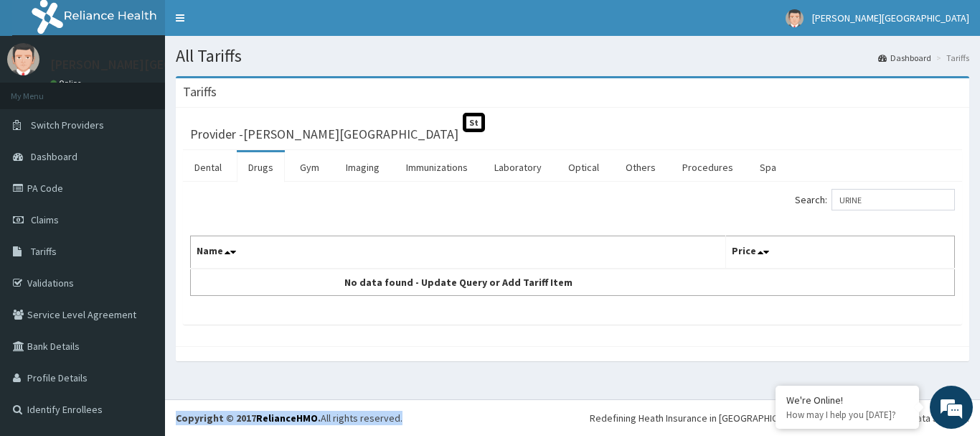 The image size is (980, 436). What do you see at coordinates (437, 167) in the screenshot?
I see `a: Immunizations` at bounding box center [437, 167].